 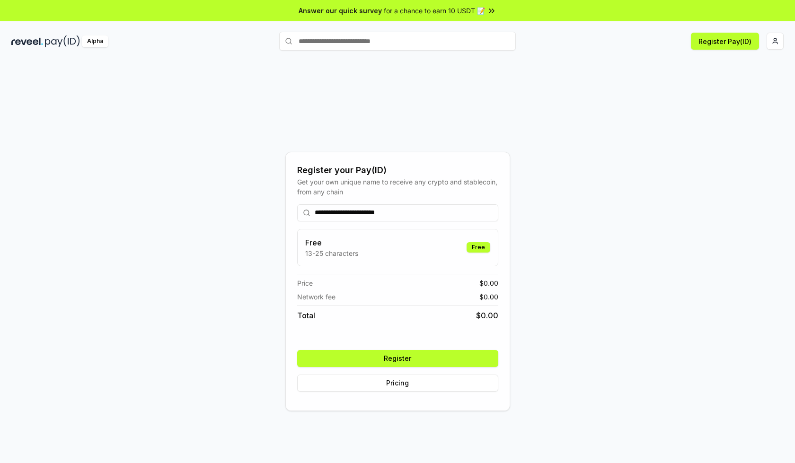 I want to click on img: reveel_dark, so click(x=27, y=41).